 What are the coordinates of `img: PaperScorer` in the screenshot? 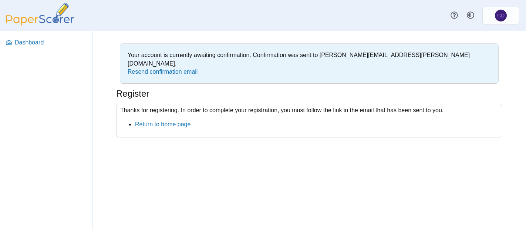 It's located at (40, 14).